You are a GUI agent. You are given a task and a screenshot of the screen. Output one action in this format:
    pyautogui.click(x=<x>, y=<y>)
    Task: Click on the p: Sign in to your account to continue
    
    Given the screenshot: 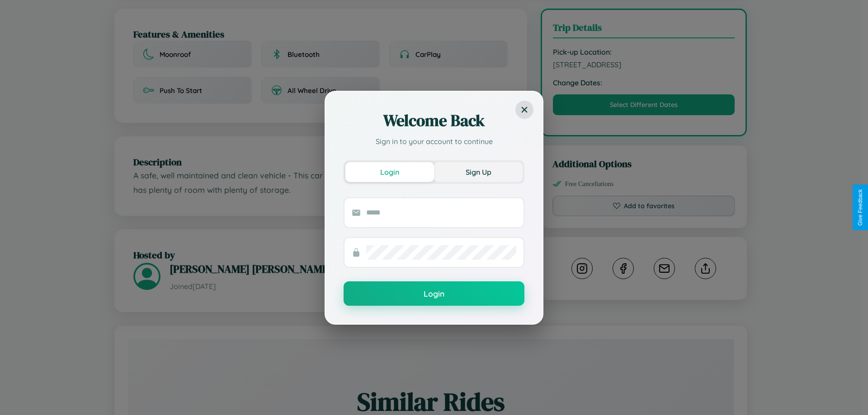 What is the action you would take?
    pyautogui.click(x=434, y=141)
    